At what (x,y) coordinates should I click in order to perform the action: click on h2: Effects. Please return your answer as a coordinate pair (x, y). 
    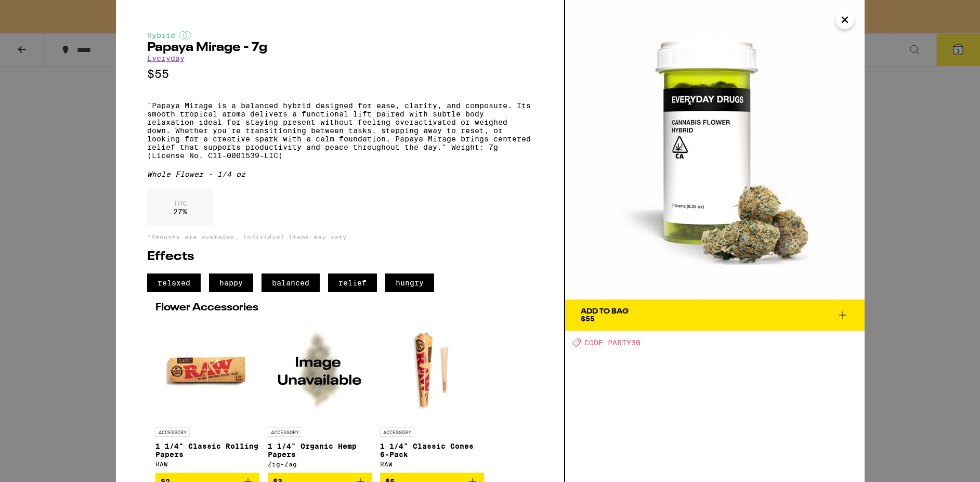
    Looking at the image, I should click on (340, 257).